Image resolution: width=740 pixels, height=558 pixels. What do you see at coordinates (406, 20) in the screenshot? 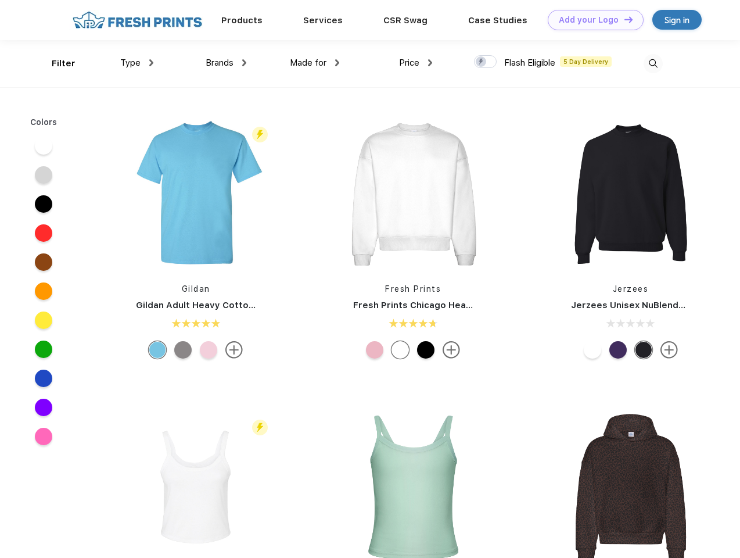
I see `a: CSR Swag` at bounding box center [406, 20].